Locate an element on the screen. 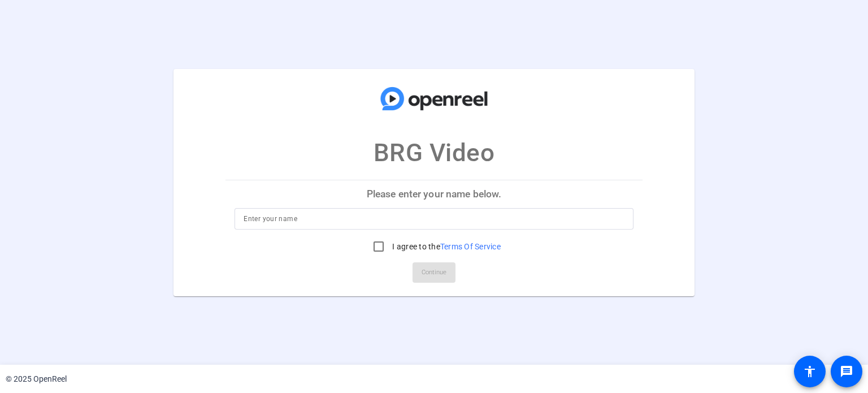  mat-icon: accessibility is located at coordinates (810, 372).